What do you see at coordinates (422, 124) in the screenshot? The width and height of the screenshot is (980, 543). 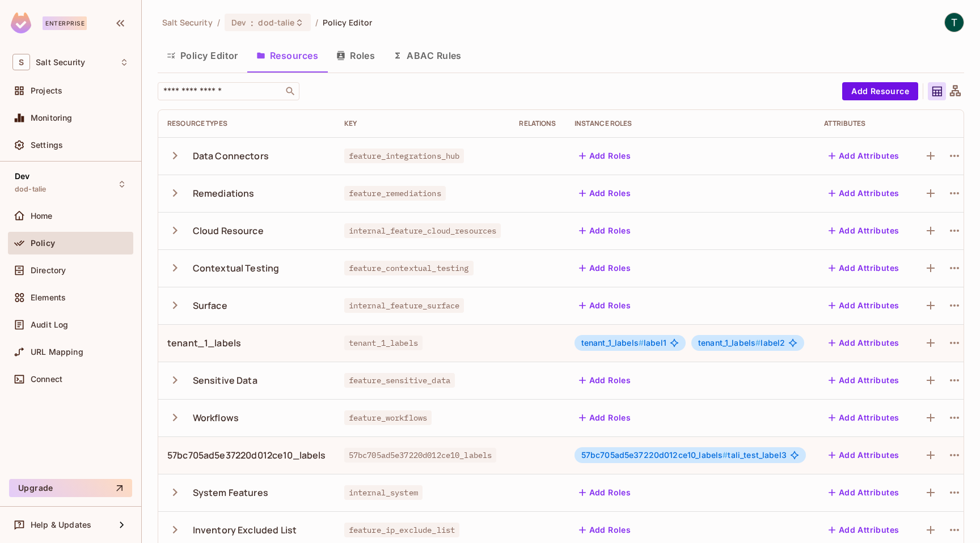 I see `div: Key` at bounding box center [422, 124].